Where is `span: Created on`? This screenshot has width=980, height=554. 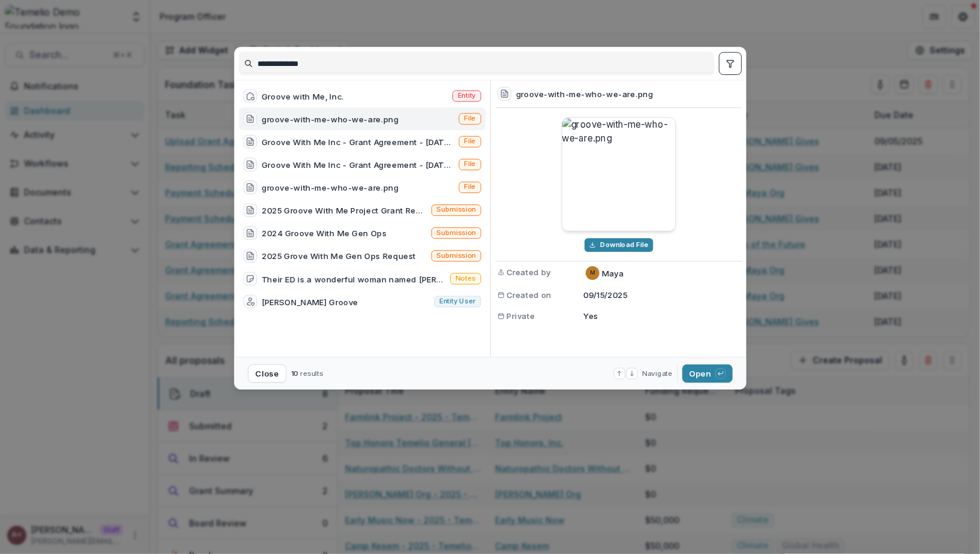
span: Created on is located at coordinates (529, 295).